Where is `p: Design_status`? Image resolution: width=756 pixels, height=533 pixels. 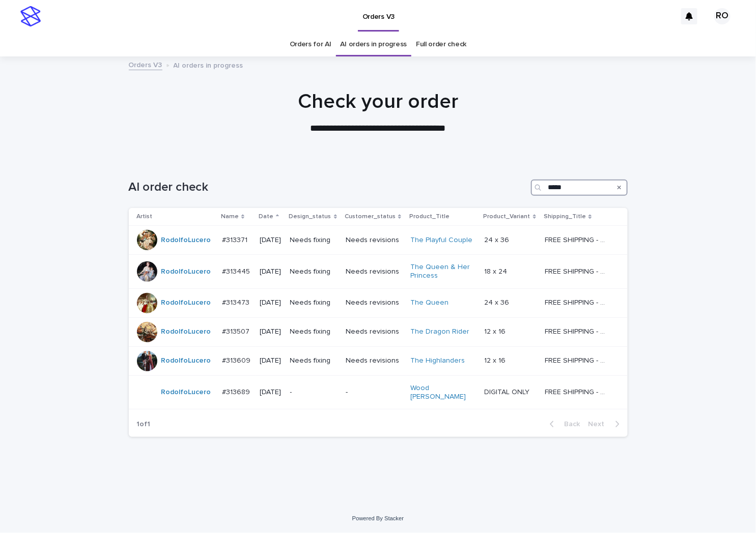
p: Design_status is located at coordinates (310, 217).